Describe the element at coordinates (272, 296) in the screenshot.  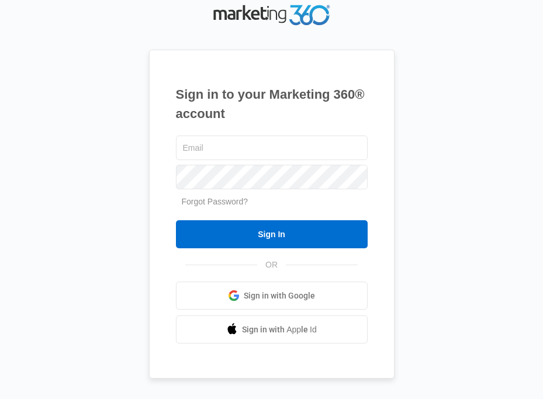
I see `a: Sign in with Google` at that location.